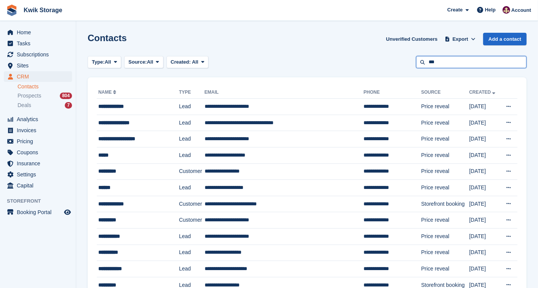  I want to click on div: 804, so click(66, 96).